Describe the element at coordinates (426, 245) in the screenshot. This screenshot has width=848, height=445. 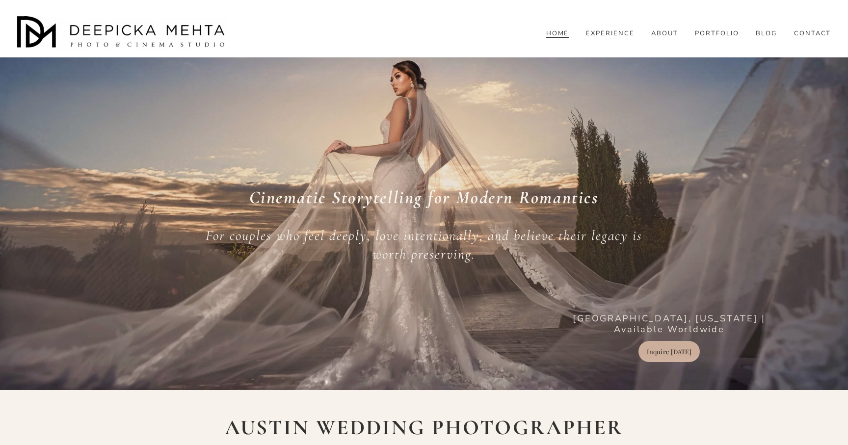
I see `em: For couples who feel deeply, love intentionally, and believe their legacy is worth preserving.` at that location.